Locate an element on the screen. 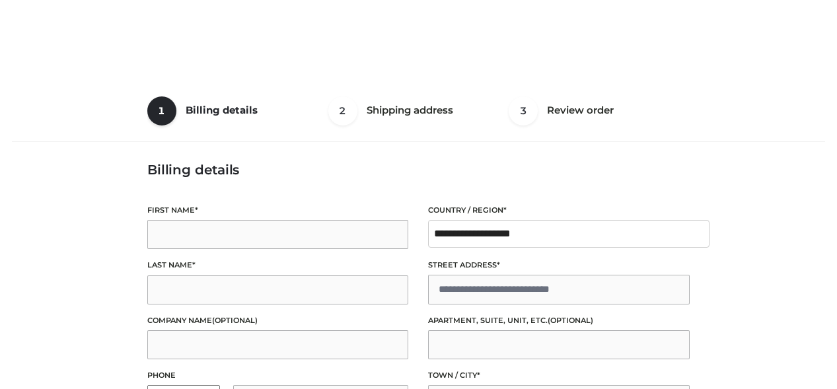 This screenshot has width=837, height=389. span: 2 is located at coordinates (343, 111).